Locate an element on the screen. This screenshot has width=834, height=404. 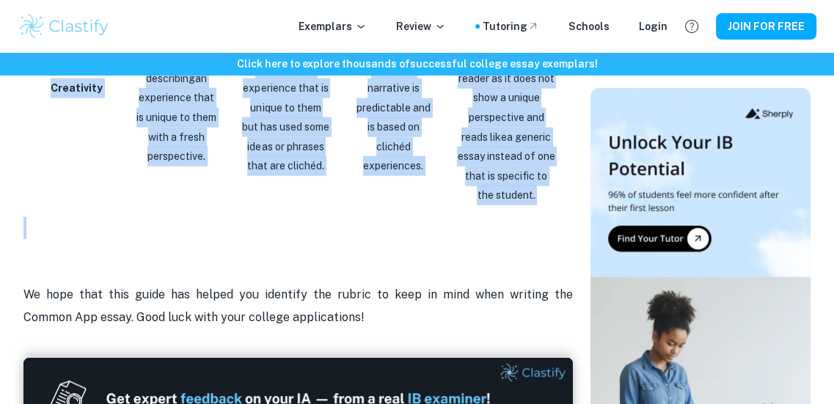
span: an experience that is unique to them with a fresh perspective. is located at coordinates (176, 117).